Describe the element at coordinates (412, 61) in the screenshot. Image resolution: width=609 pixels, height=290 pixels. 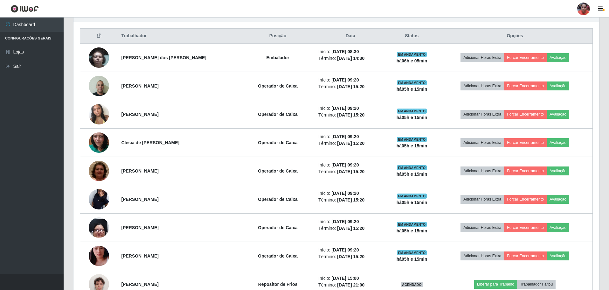
I see `strong: há 06 h e 05 min` at that location.